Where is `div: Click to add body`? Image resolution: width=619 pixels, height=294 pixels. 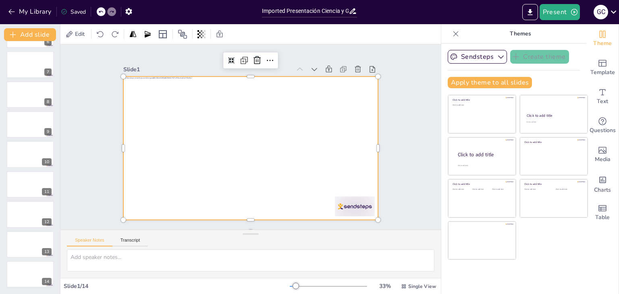 div: Click to add body is located at coordinates (483, 165).